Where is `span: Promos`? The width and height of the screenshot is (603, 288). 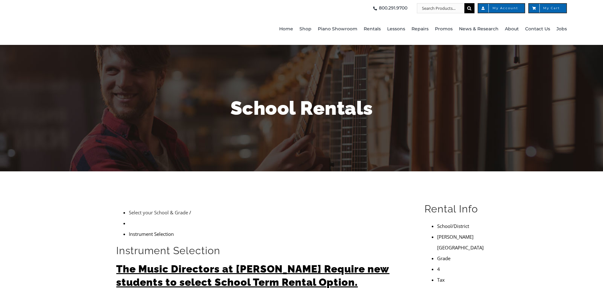
span: Promos is located at coordinates (443, 29).